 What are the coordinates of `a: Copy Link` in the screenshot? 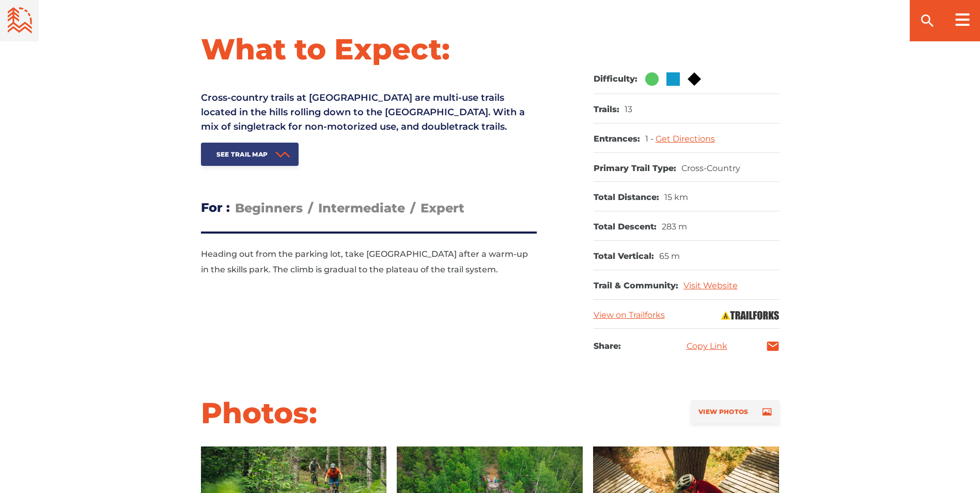 It's located at (707, 346).